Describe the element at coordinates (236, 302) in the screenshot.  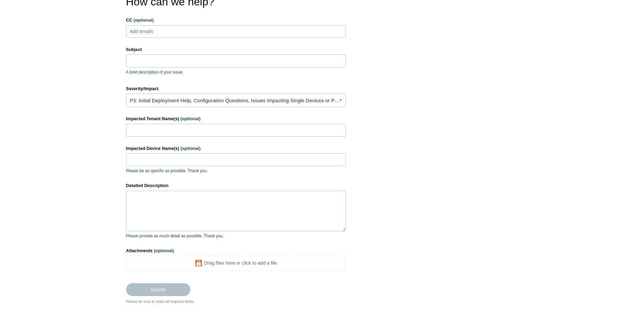
I see `div: Please be sure to enter all required fields.` at that location.